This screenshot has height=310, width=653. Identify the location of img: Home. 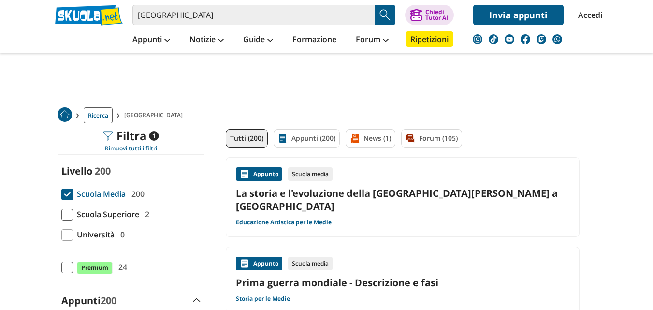
(65, 115).